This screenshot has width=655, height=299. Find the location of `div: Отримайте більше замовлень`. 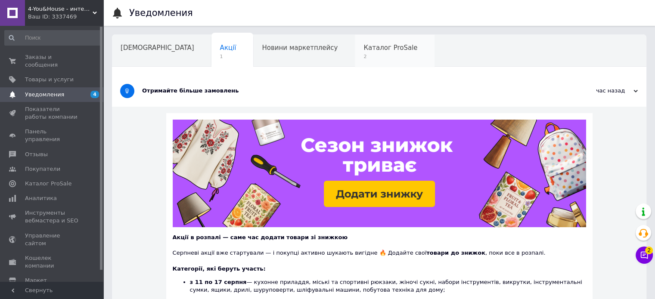

div: Отримайте більше замовлень is located at coordinates (346, 91).